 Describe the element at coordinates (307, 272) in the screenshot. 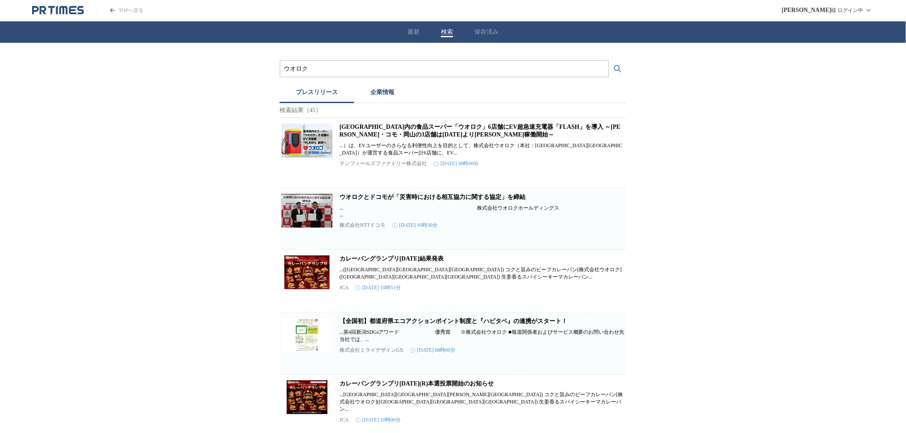

I see `img: カレーパングランプリ２０２５結果発表` at that location.